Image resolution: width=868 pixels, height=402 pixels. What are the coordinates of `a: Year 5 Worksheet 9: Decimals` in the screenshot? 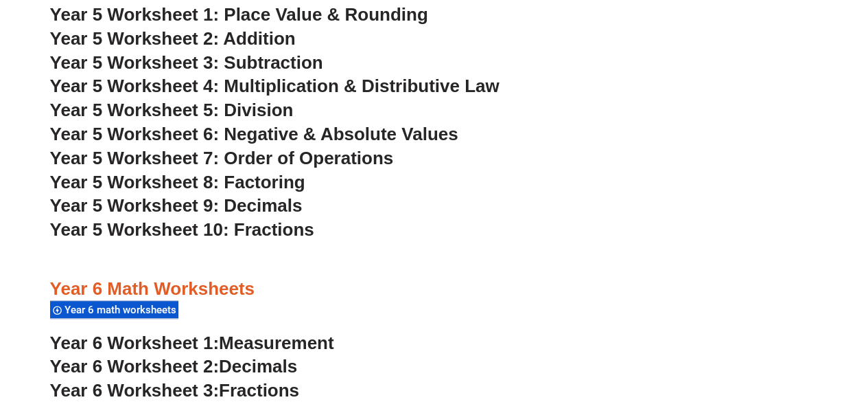 It's located at (176, 205).